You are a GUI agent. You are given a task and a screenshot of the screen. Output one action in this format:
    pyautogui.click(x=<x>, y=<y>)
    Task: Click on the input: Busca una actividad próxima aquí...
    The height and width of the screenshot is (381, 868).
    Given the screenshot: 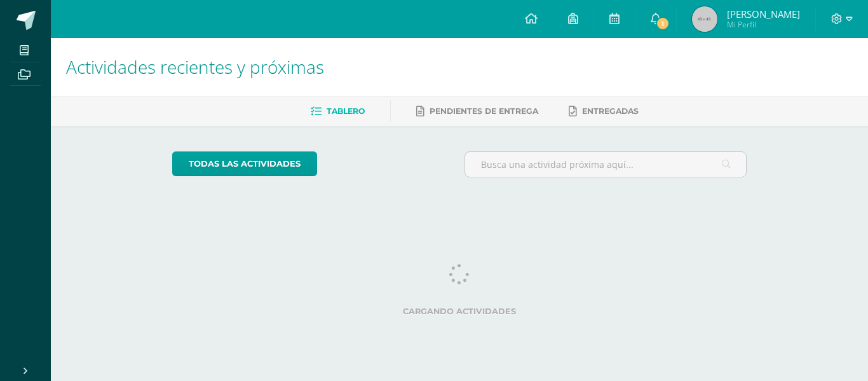 What is the action you would take?
    pyautogui.click(x=606, y=164)
    